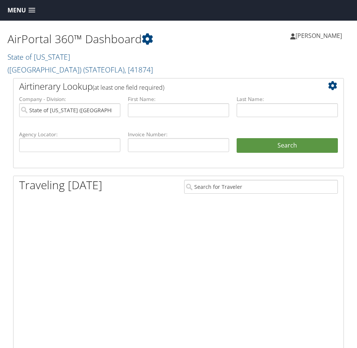 The width and height of the screenshot is (357, 348). What do you see at coordinates (288, 146) in the screenshot?
I see `button: Search` at bounding box center [288, 146].